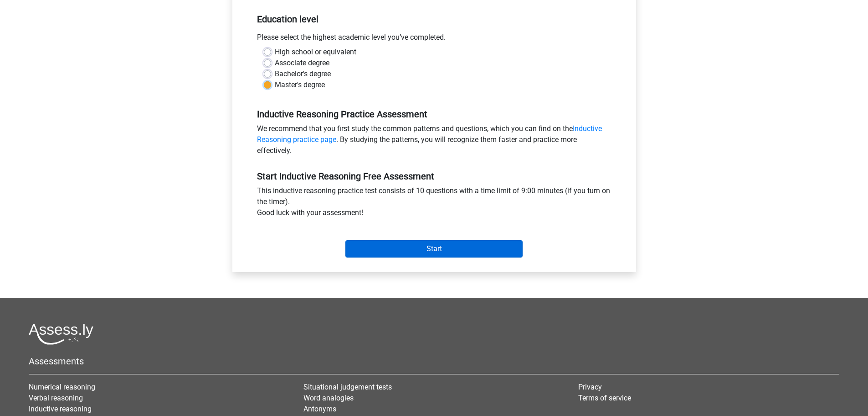 The image size is (868, 416). I want to click on a: Word analogies, so click(328, 397).